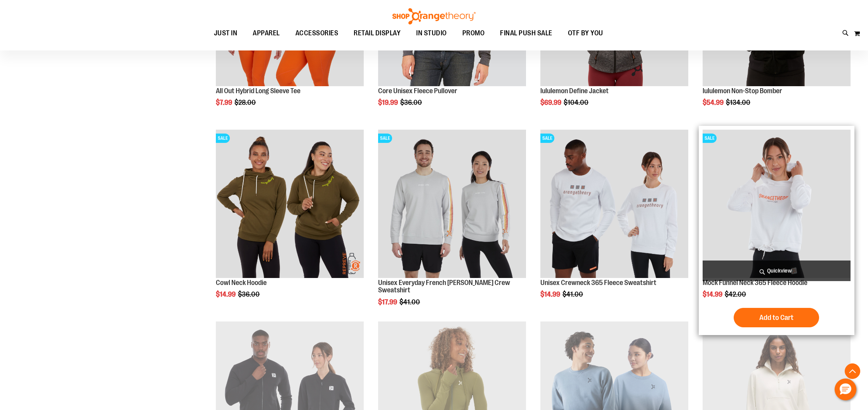 The image size is (868, 410). Describe the element at coordinates (226, 33) in the screenshot. I see `a: JUST IN` at that location.